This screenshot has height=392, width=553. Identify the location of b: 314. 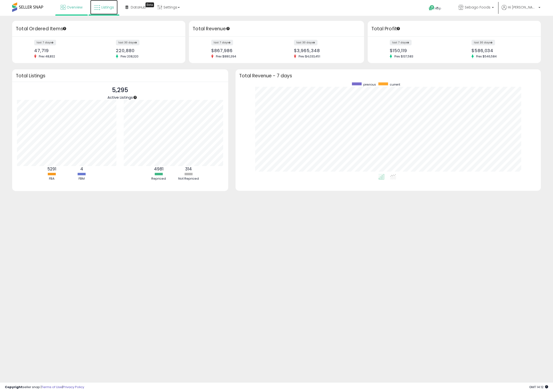
(188, 169).